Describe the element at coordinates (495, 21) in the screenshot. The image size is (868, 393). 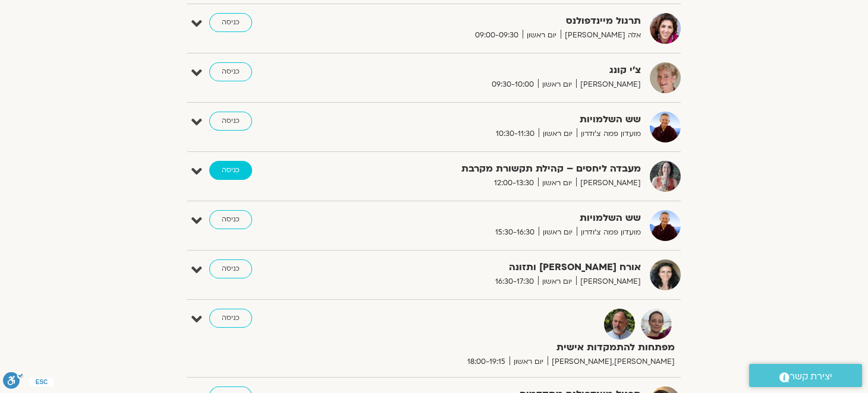
I see `strong: תרגול מיינדפולנס` at that location.